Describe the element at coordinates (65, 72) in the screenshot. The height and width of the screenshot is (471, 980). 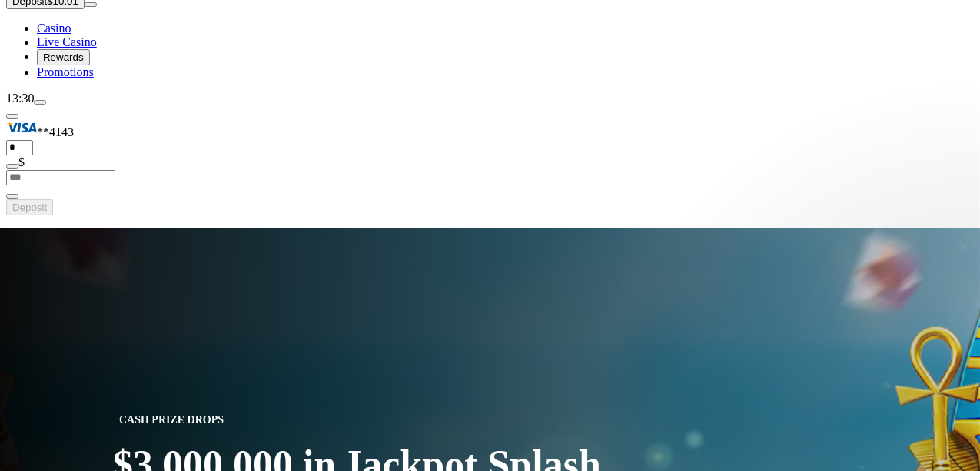
I see `span: Promotions` at that location.